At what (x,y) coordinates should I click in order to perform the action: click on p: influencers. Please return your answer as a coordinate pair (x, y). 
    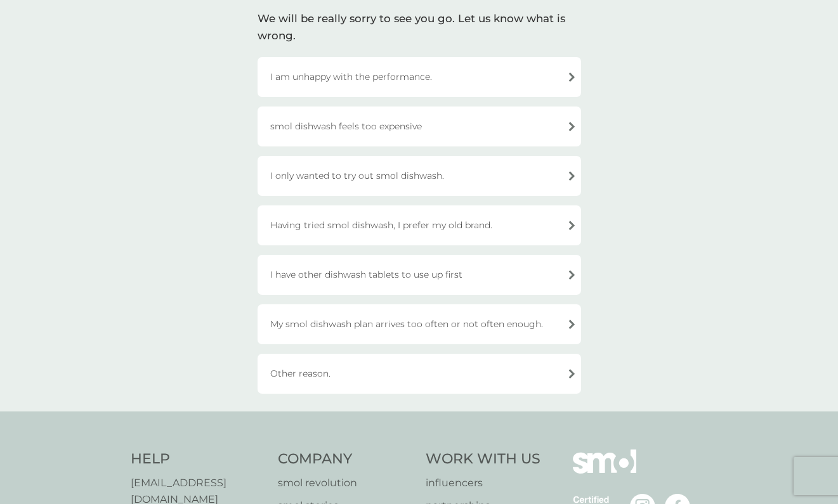
    Looking at the image, I should click on (482, 483).